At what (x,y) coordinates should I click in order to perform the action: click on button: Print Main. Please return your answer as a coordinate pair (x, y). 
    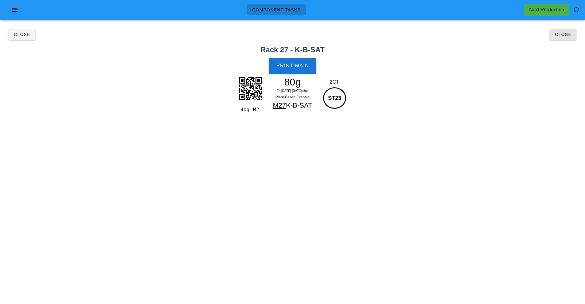
    Looking at the image, I should click on (292, 66).